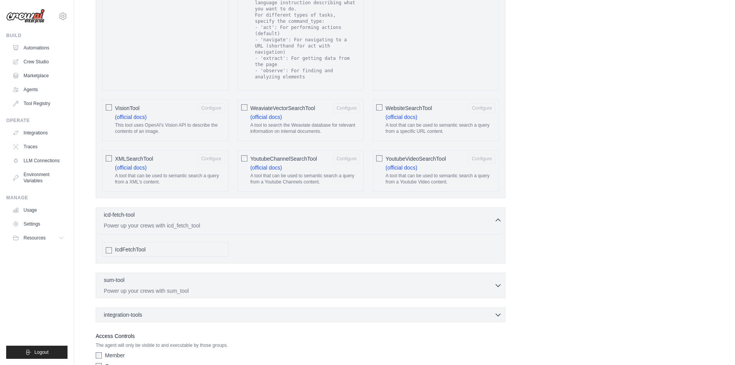  Describe the element at coordinates (123, 315) in the screenshot. I see `span: integration-tools` at that location.